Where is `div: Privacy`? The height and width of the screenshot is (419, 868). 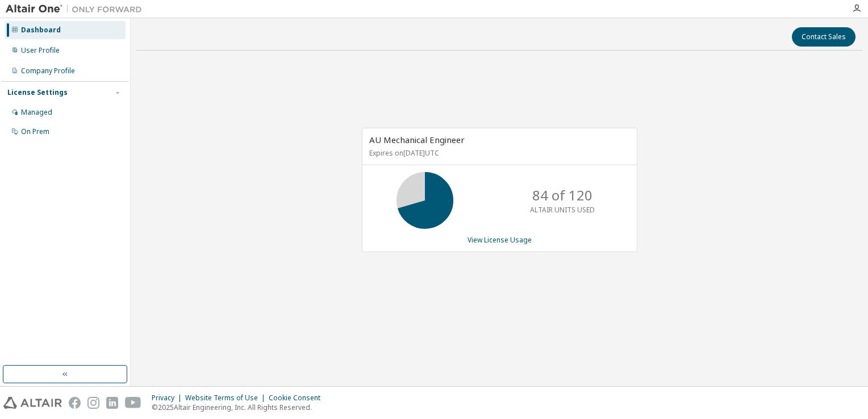
div: Privacy is located at coordinates (168, 398).